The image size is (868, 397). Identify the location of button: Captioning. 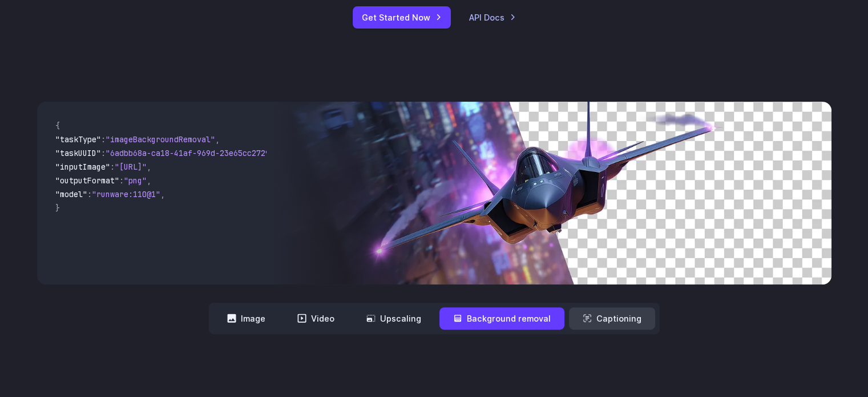
(612, 318).